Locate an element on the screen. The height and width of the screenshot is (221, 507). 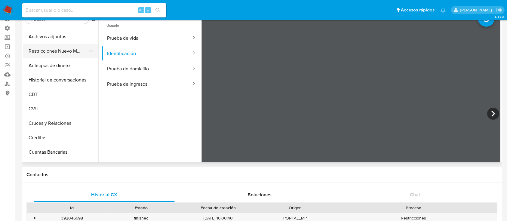
span: Alt is located at coordinates (141, 10).